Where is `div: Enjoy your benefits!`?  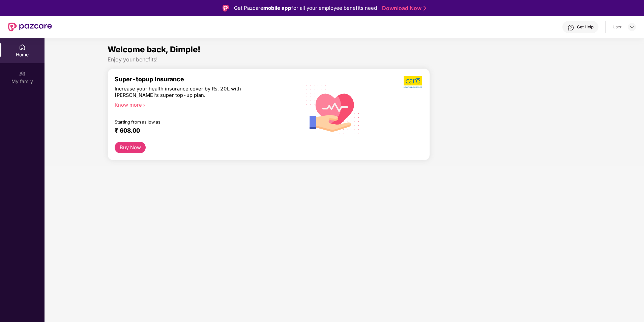
div: Enjoy your benefits! is located at coordinates (344, 60).